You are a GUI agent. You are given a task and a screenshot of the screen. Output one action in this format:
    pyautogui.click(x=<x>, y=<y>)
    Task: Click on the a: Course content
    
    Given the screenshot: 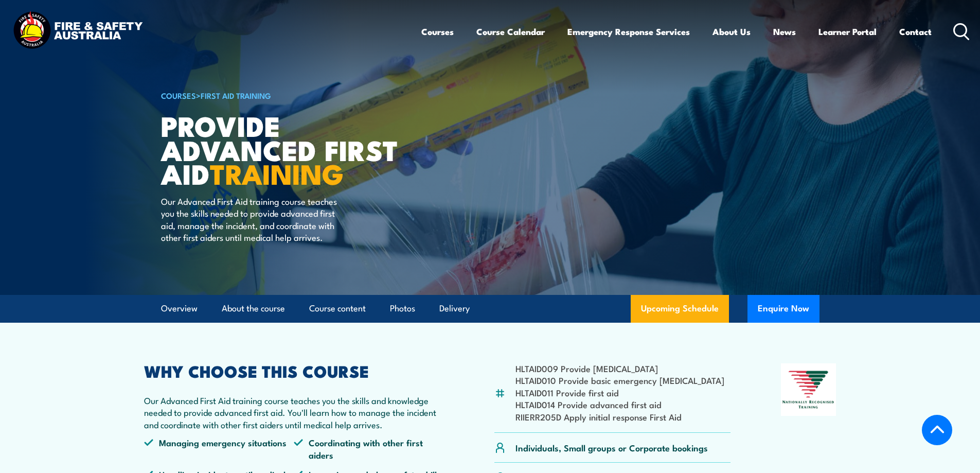 What is the action you would take?
    pyautogui.click(x=337, y=308)
    